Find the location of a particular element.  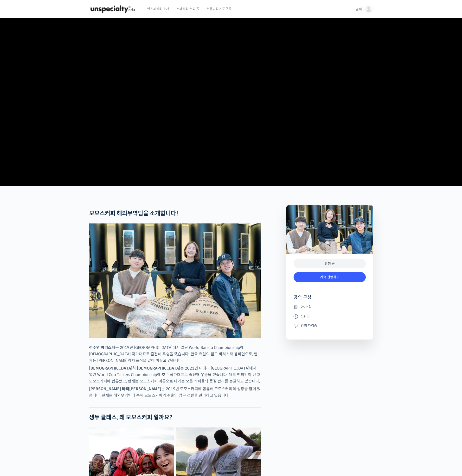

a: 계속 진행하기 is located at coordinates (330, 277).